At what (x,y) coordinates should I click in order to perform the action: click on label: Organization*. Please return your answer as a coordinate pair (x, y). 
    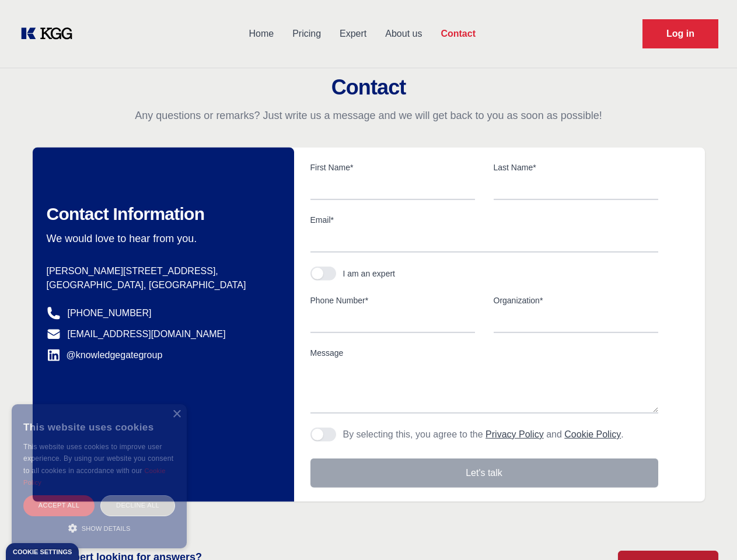
    Looking at the image, I should click on (576, 300).